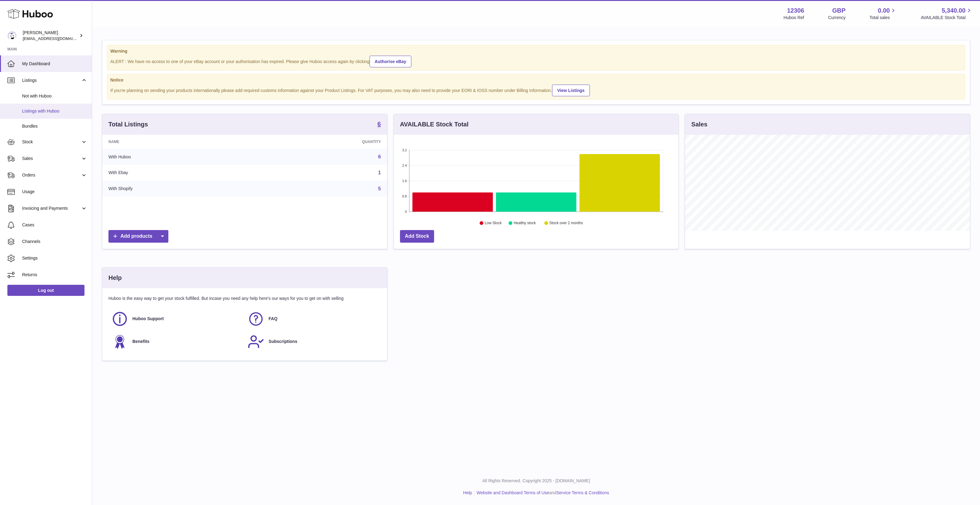  What do you see at coordinates (954, 10) in the screenshot?
I see `span: 5,340.00` at bounding box center [954, 10].